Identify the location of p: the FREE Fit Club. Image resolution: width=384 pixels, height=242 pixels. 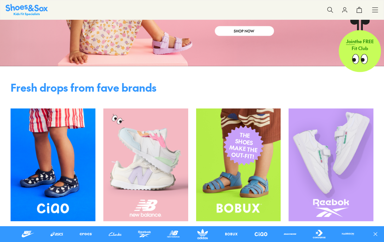
(360, 45).